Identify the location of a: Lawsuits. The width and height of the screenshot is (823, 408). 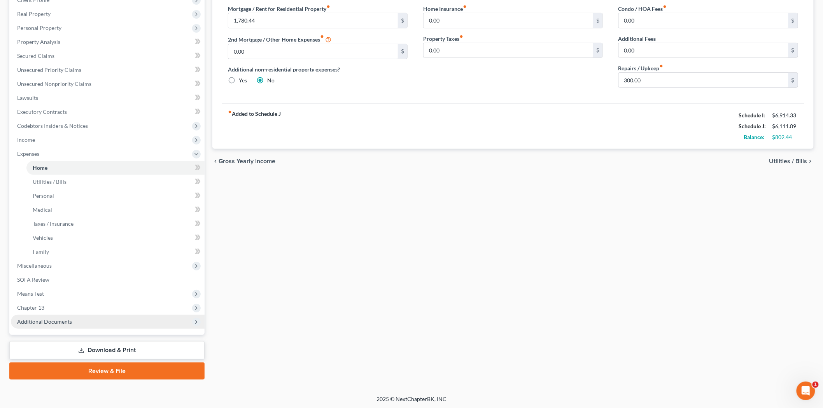
(108, 98).